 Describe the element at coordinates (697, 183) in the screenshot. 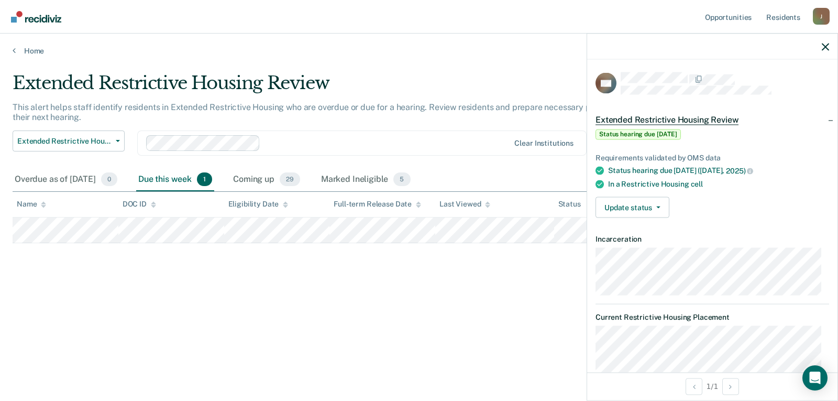

I see `span: cell` at that location.